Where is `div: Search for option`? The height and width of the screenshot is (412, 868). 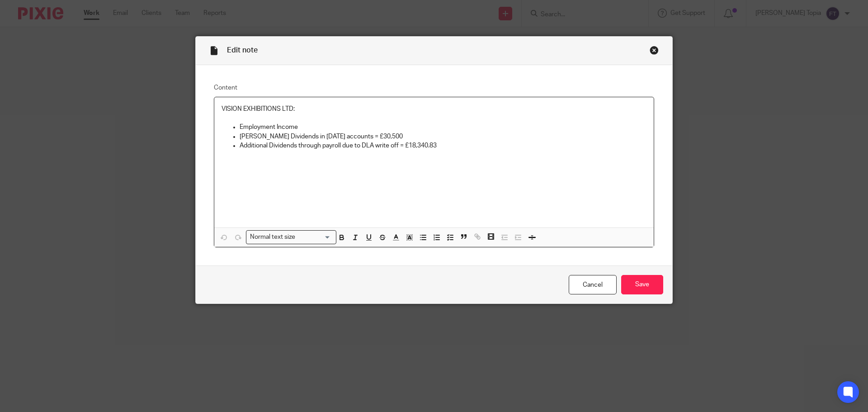 div: Search for option is located at coordinates (291, 237).